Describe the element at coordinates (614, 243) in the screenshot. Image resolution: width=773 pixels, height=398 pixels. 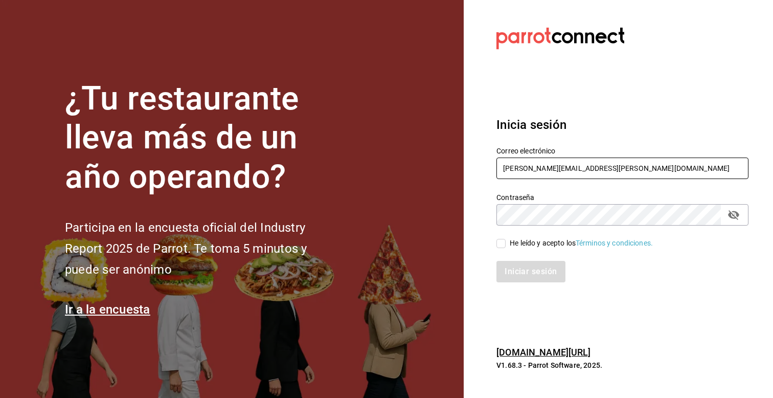
I see `a: Términos y condiciones.` at that location.